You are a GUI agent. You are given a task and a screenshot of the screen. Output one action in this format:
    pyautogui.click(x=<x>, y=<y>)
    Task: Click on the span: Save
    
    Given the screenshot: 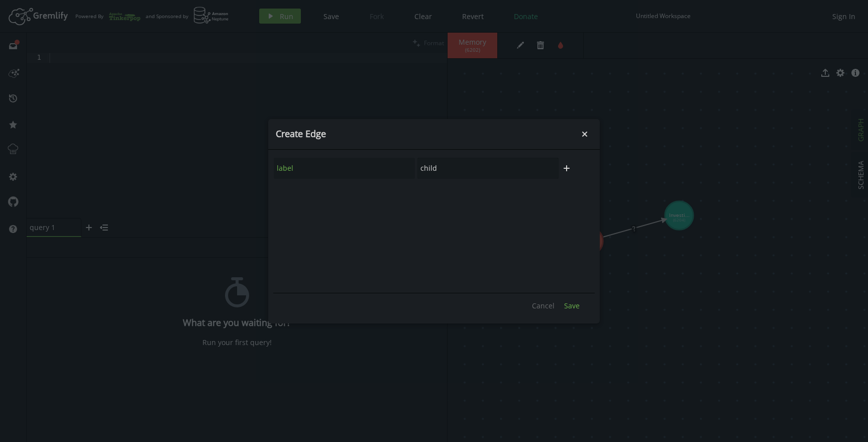 What is the action you would take?
    pyautogui.click(x=572, y=305)
    